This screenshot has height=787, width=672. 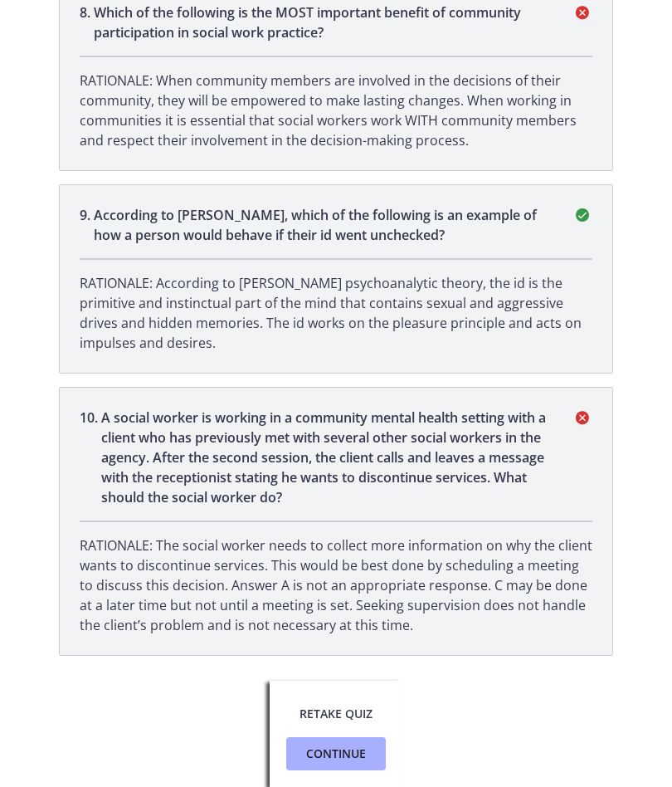 What do you see at coordinates (86, 225) in the screenshot?
I see `span: 9 .` at bounding box center [86, 225].